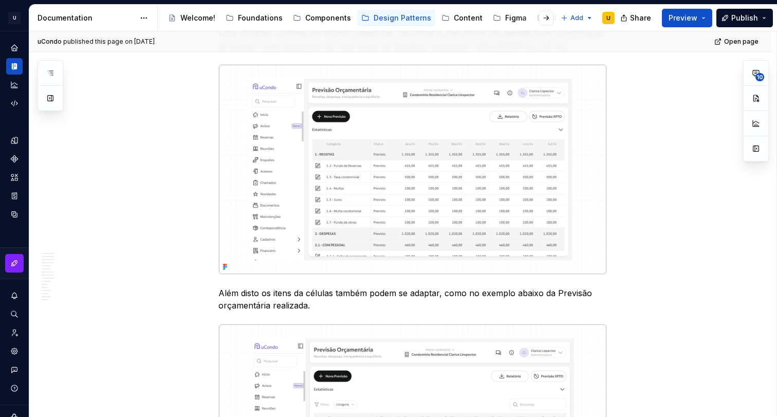 The width and height of the screenshot is (777, 417). I want to click on div: Home, so click(14, 48).